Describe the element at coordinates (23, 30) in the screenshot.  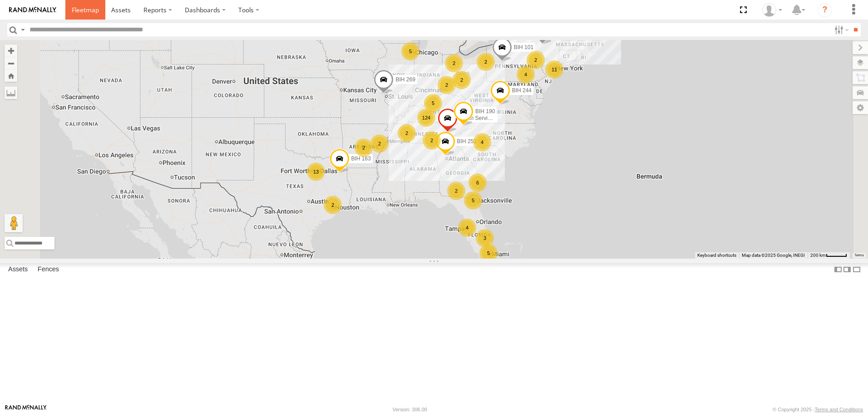
I see `label: Search Query` at that location.